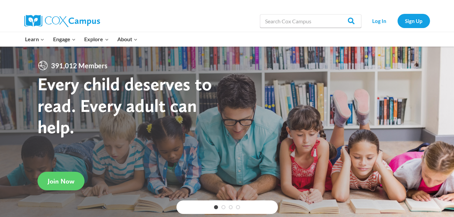 The width and height of the screenshot is (454, 217). I want to click on a: Join Now, so click(61, 181).